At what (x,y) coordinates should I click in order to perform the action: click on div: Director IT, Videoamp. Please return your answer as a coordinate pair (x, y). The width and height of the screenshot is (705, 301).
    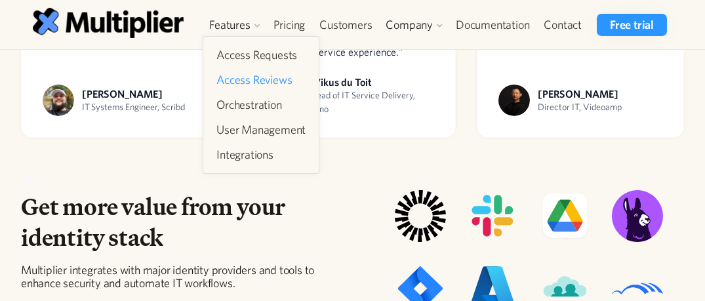
    Looking at the image, I should click on (580, 107).